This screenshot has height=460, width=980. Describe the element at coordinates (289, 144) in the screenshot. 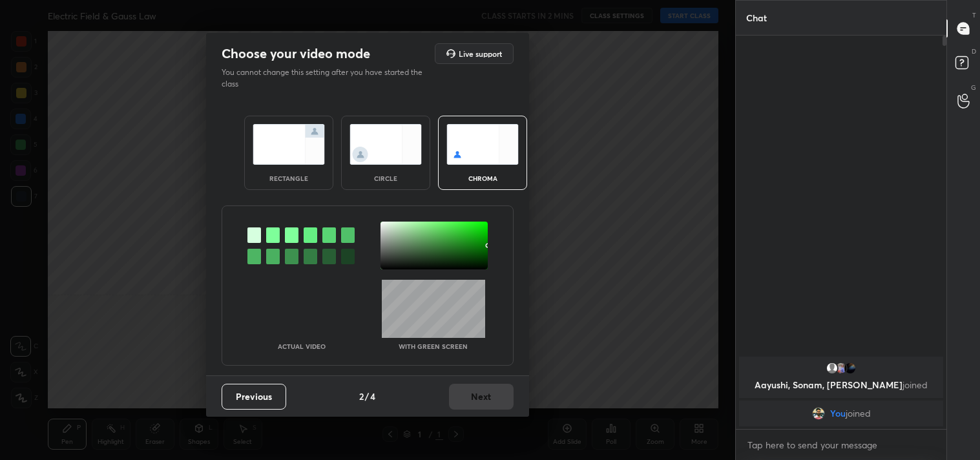

I see `img: normalScreenIcon.ae25ed63.svg` at that location.